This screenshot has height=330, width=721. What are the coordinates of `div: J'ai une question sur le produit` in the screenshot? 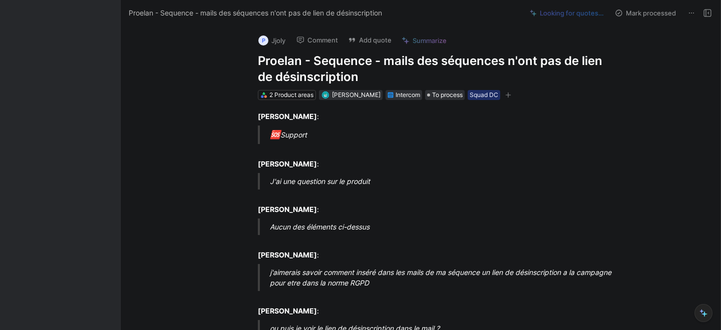 It's located at (443, 181).